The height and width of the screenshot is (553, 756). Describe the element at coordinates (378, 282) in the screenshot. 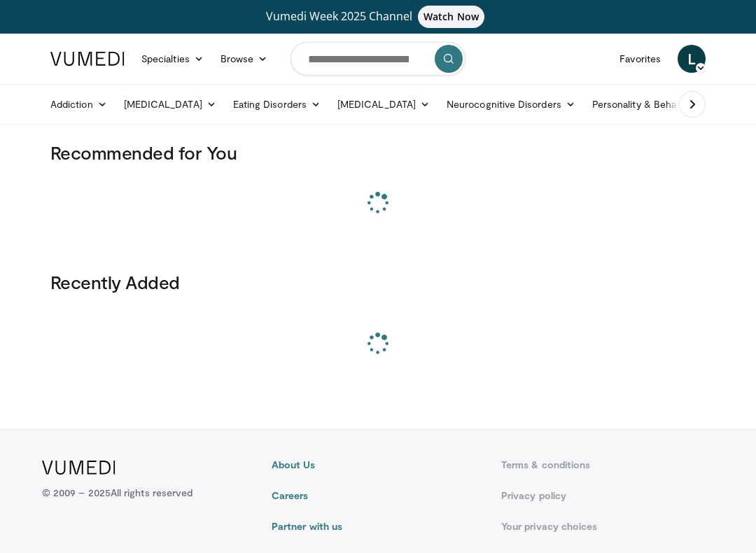

I see `h3: Recently Added` at that location.